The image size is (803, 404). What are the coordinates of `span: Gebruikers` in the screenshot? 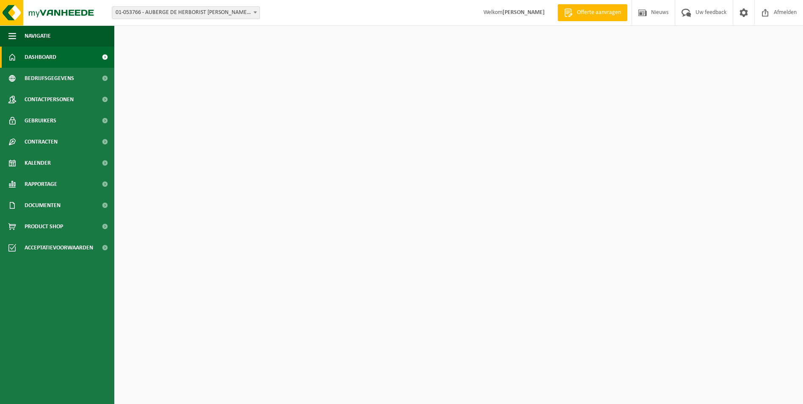 It's located at (40, 121).